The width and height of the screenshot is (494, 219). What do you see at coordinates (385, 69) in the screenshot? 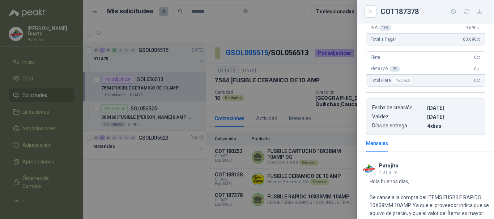
I see `span: Flete IVA` at bounding box center [385, 69].